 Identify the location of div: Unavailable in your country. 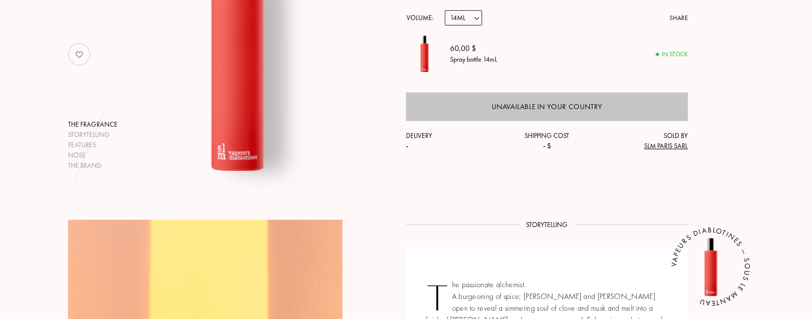
(546, 107).